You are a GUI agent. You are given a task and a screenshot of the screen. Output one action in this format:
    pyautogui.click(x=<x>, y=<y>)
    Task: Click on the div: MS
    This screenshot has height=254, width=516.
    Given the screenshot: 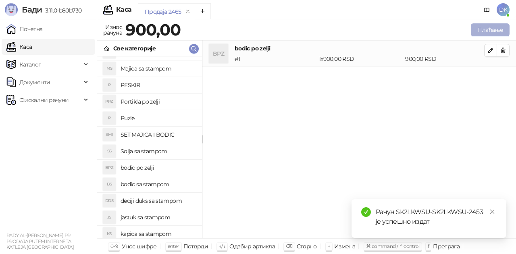 What is the action you would take?
    pyautogui.click(x=109, y=68)
    